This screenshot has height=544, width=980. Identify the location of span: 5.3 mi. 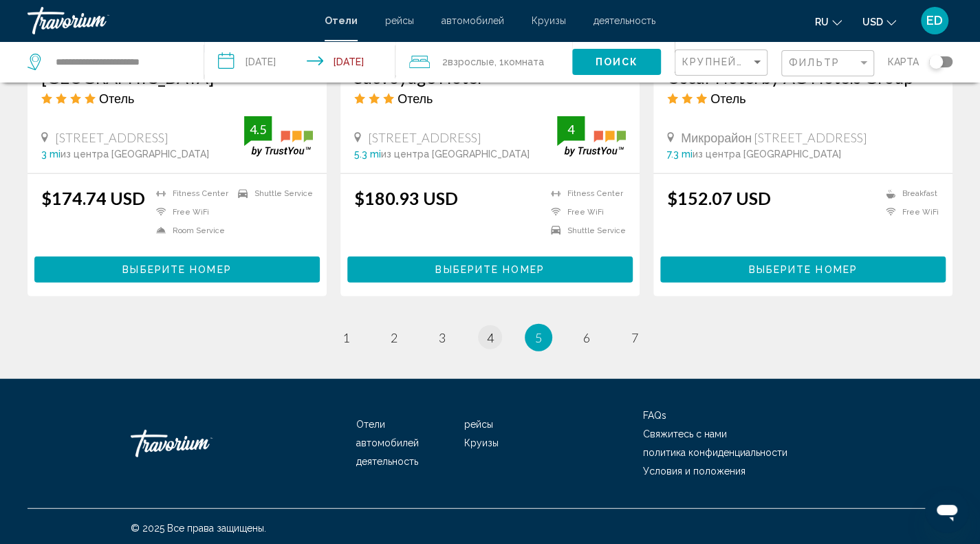
(367, 154).